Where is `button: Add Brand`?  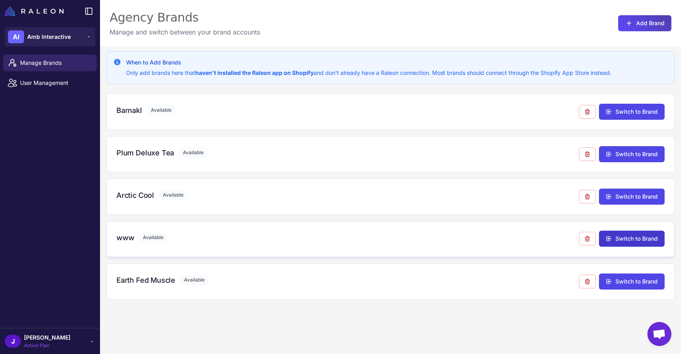 button: Add Brand is located at coordinates (644, 23).